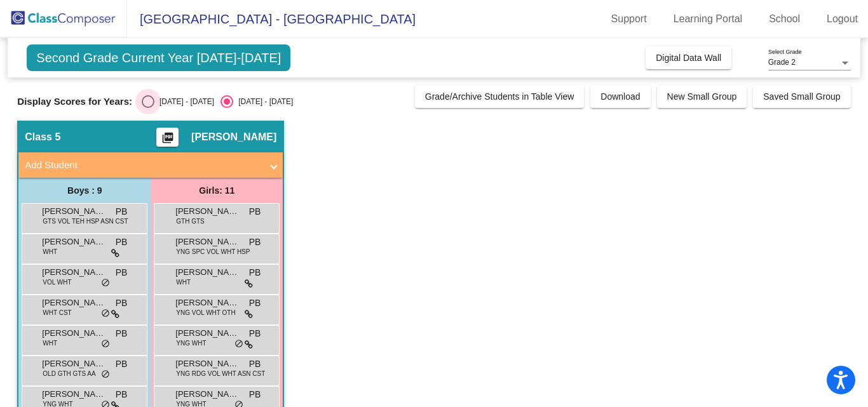  I want to click on span: Digital Data Wall, so click(688, 58).